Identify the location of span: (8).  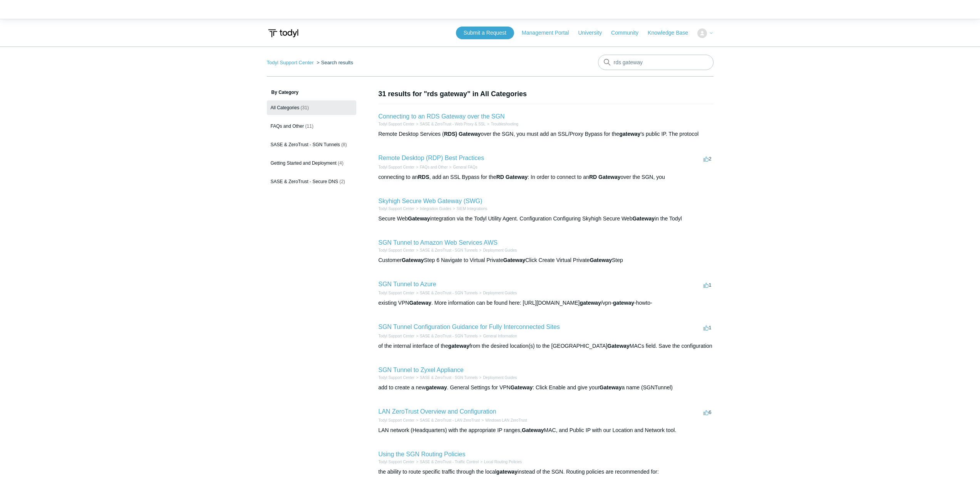
(344, 145).